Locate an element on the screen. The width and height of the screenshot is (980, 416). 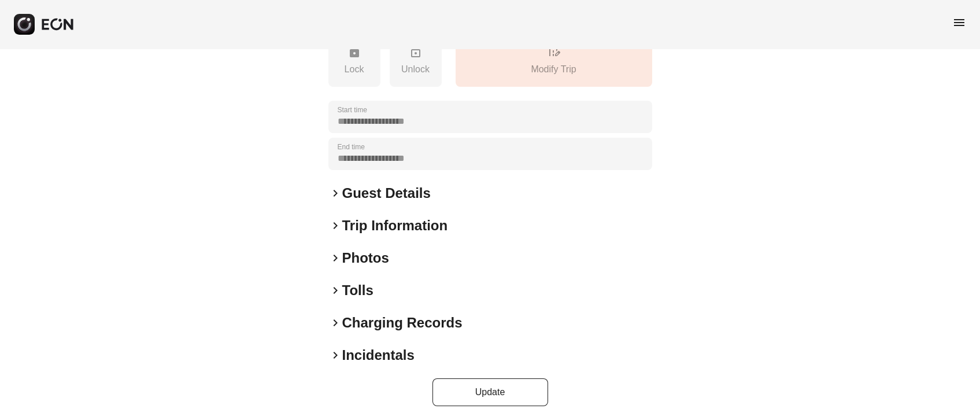
h2: Guest Details is located at coordinates (386, 193).